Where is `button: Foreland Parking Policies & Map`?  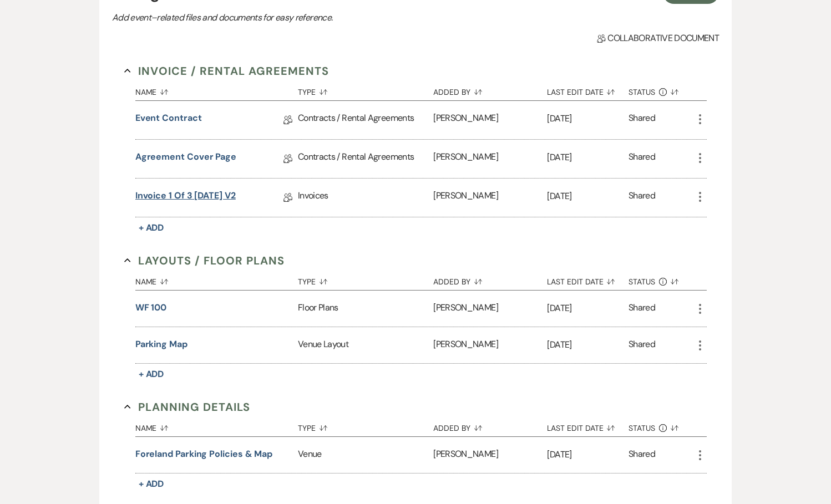 button: Foreland Parking Policies & Map is located at coordinates (204, 455).